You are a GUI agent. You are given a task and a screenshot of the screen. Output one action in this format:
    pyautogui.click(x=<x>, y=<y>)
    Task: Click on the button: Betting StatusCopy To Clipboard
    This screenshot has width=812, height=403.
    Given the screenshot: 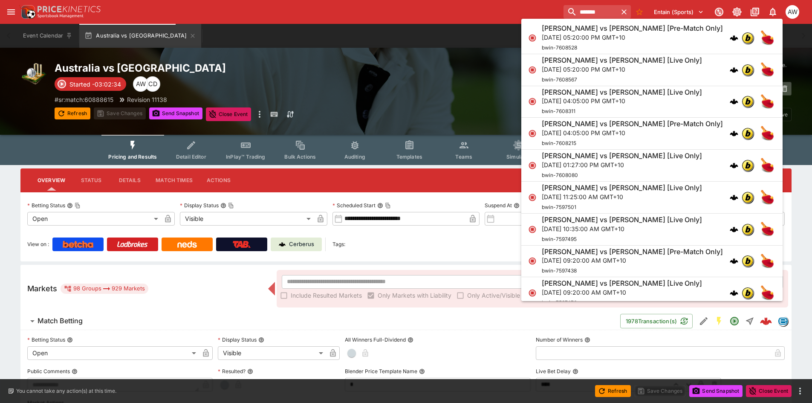 What is the action you would take?
    pyautogui.click(x=70, y=206)
    